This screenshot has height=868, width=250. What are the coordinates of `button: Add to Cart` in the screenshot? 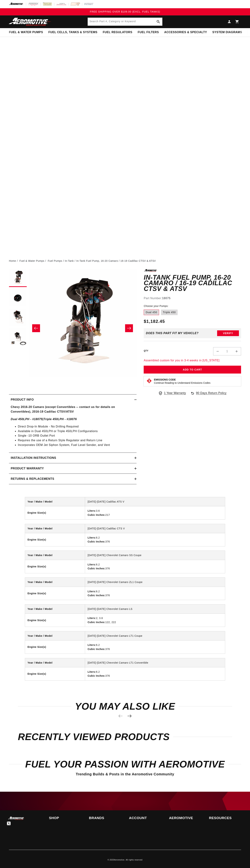 It's located at (193, 369).